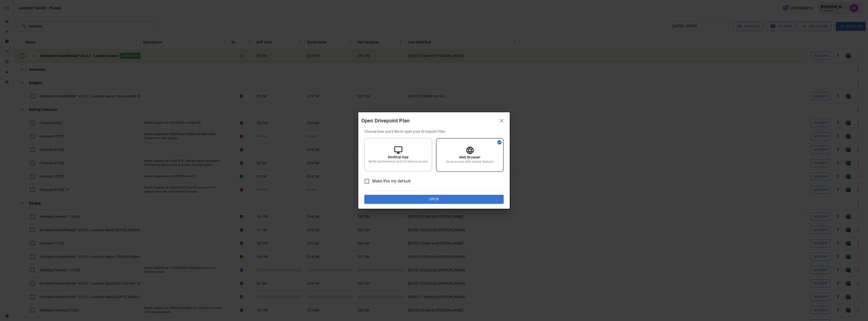  What do you see at coordinates (398, 157) in the screenshot?
I see `p: Desktop App` at bounding box center [398, 157].